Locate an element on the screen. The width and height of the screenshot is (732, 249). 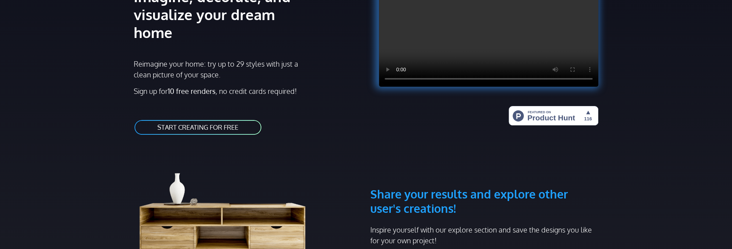
img: HomeStyler AI - Interior Design Made Easy: One Click to Your Dream Home | Product Hunt is located at coordinates (554, 116).